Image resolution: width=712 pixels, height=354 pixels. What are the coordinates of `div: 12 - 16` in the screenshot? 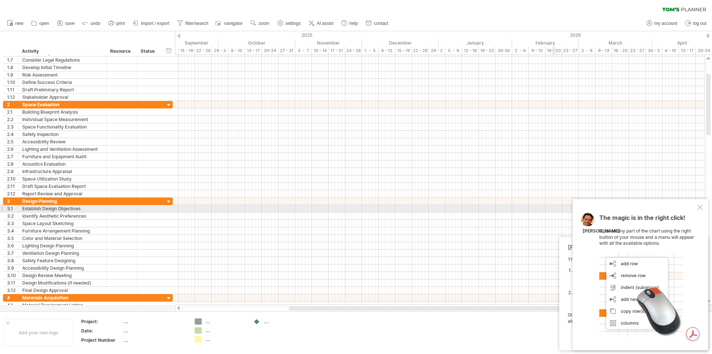 It's located at (470, 50).